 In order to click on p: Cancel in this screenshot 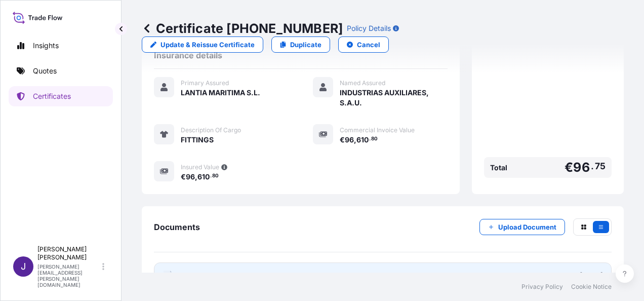, I will do `click(369, 44)`.